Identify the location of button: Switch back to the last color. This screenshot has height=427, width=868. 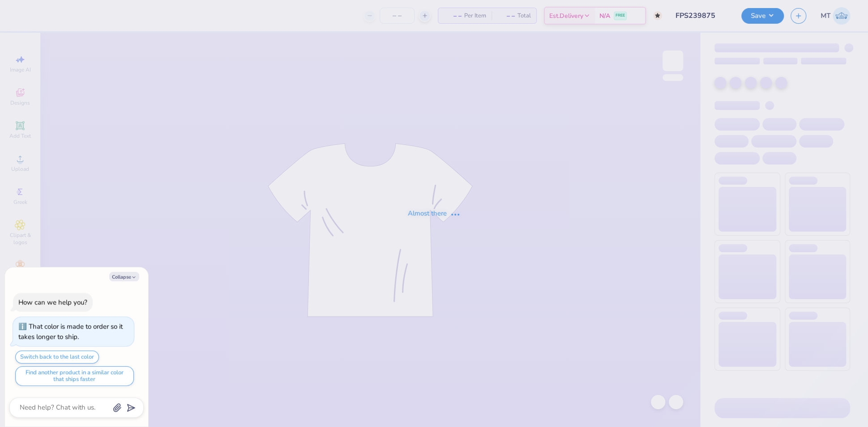
(57, 357).